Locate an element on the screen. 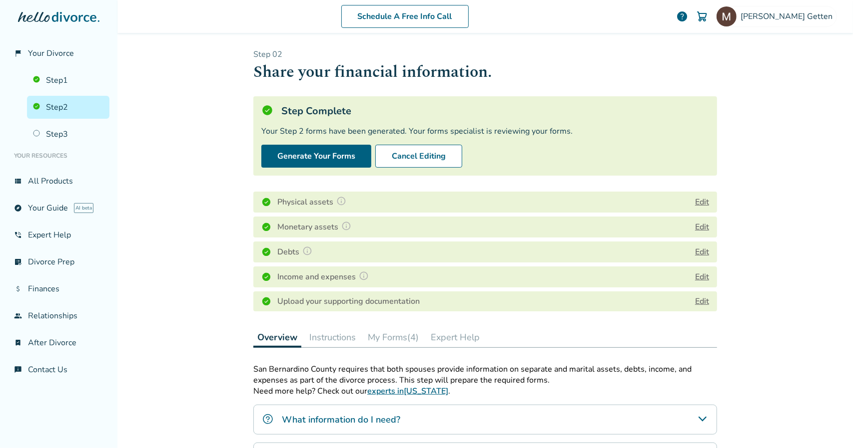  span: bookmark_check is located at coordinates (18, 343).